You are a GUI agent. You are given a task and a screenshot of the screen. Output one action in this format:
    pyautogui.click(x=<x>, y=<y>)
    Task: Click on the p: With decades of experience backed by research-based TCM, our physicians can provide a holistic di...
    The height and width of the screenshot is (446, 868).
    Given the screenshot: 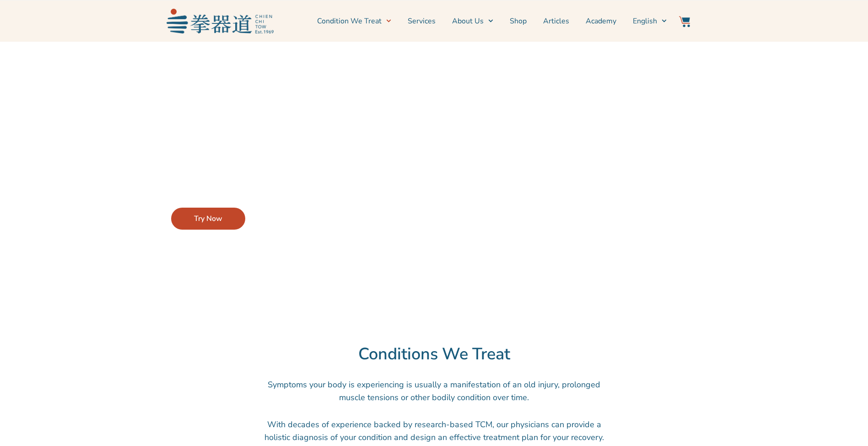 What is the action you would take?
    pyautogui.click(x=434, y=431)
    